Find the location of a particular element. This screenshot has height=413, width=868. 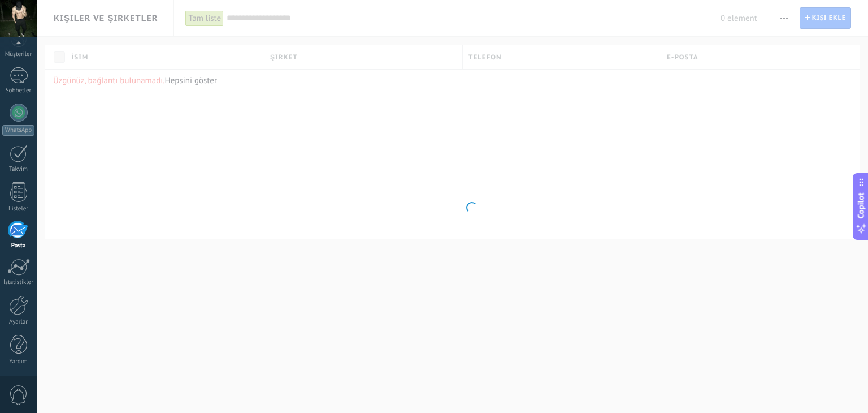

div: İstatistikler is located at coordinates (19, 282).